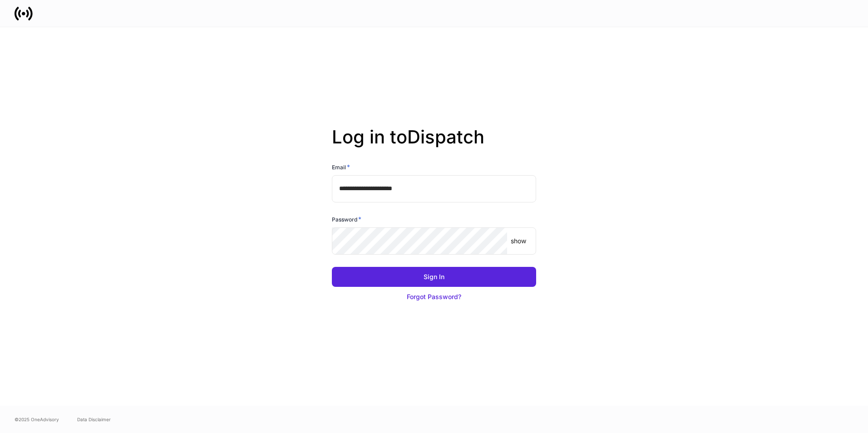  I want to click on h6: Email, so click(341, 167).